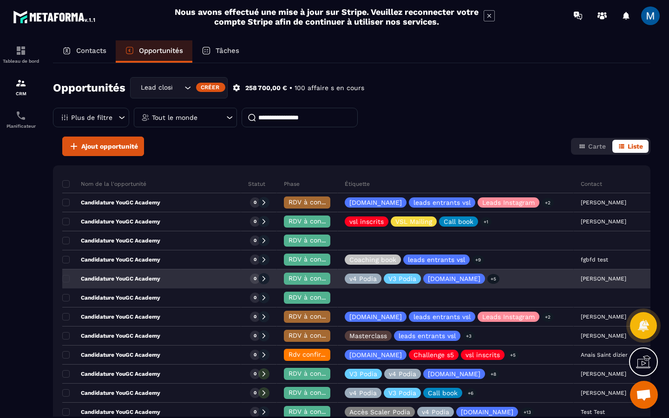 Image resolution: width=669 pixels, height=418 pixels. What do you see at coordinates (597, 146) in the screenshot?
I see `span: Carte` at bounding box center [597, 146].